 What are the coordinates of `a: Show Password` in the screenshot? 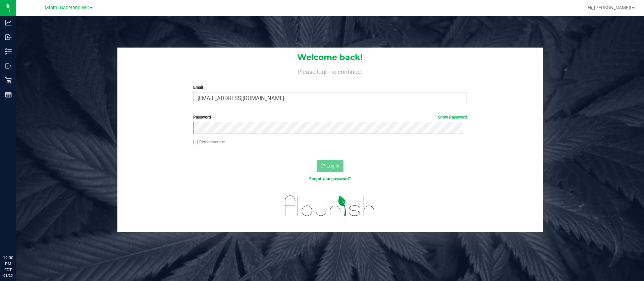 It's located at (453, 117).